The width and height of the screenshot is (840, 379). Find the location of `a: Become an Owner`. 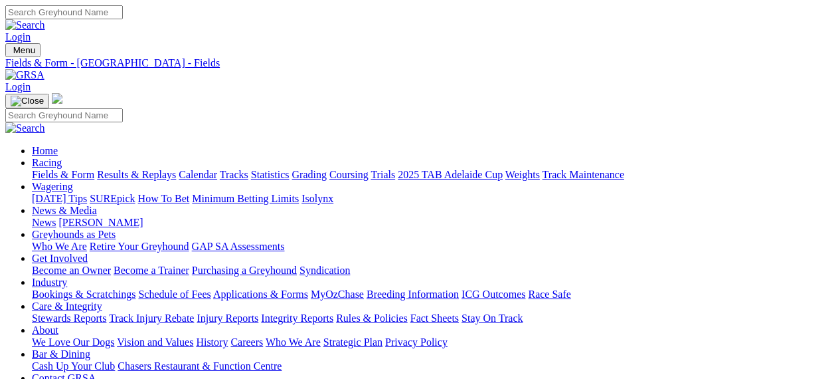

a: Become an Owner is located at coordinates (71, 270).